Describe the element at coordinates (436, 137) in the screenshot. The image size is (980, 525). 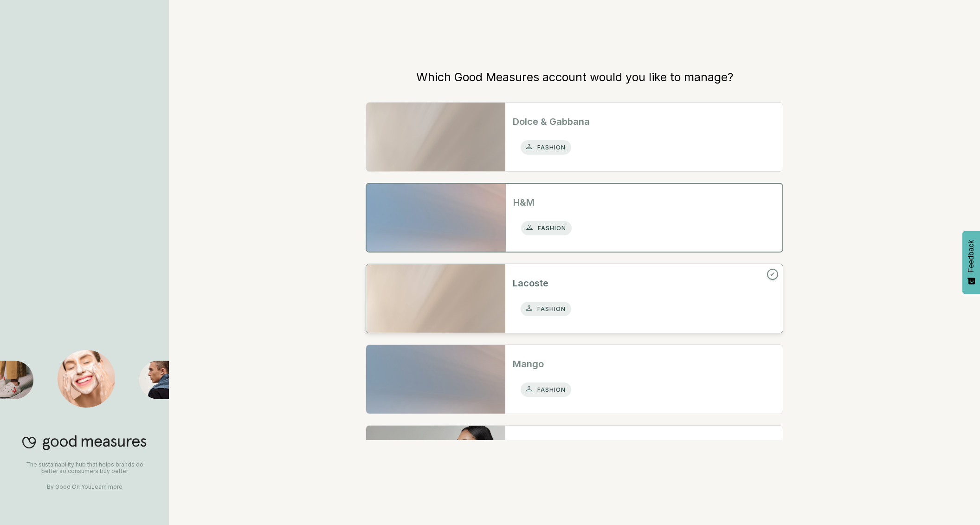
I see `img: Dolce & Gabbana Logo` at that location.